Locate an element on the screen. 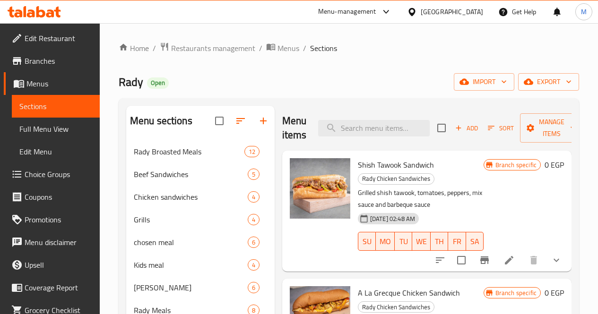  span: TU is located at coordinates (403, 241).